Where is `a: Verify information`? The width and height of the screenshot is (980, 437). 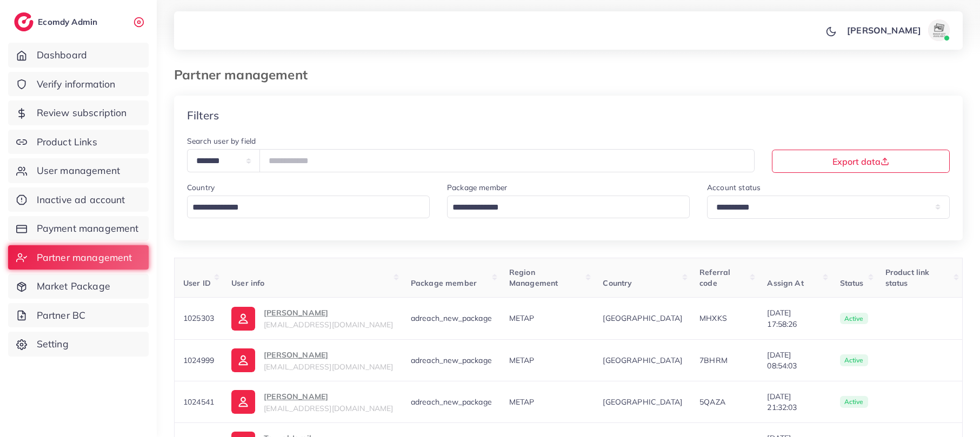 a: Verify information is located at coordinates (79, 84).